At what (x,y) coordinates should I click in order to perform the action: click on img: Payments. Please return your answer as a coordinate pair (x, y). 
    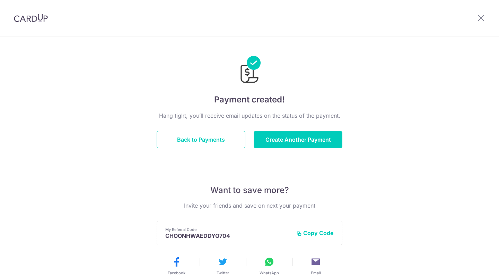
    Looking at the image, I should click on (250, 70).